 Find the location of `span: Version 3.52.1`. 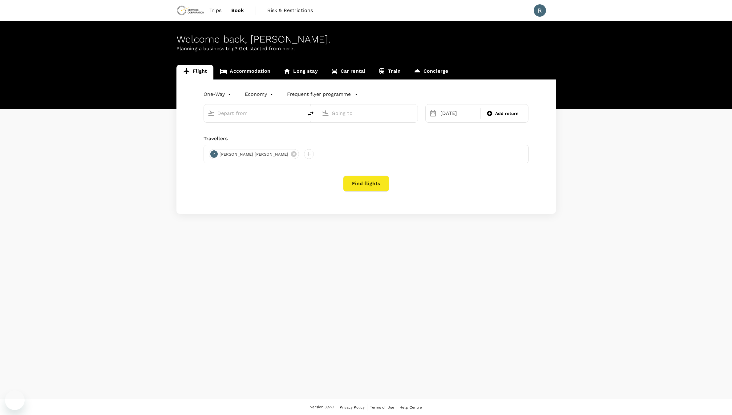

span: Version 3.52.1 is located at coordinates (322, 407).